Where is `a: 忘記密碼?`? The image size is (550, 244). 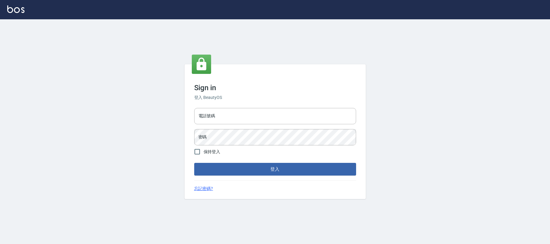
a: 忘記密碼? is located at coordinates (204, 189).